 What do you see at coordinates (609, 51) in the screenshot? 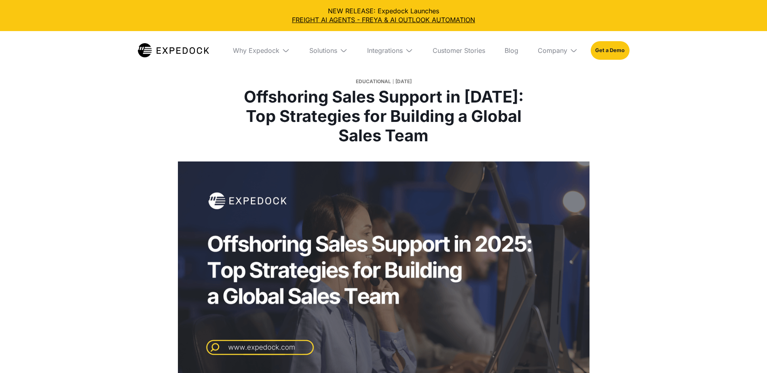
I see `a: Get a Demo` at bounding box center [609, 51].